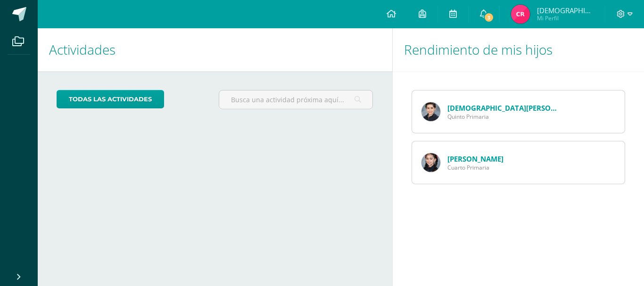  Describe the element at coordinates (566, 18) in the screenshot. I see `span: Mi Perfil` at that location.